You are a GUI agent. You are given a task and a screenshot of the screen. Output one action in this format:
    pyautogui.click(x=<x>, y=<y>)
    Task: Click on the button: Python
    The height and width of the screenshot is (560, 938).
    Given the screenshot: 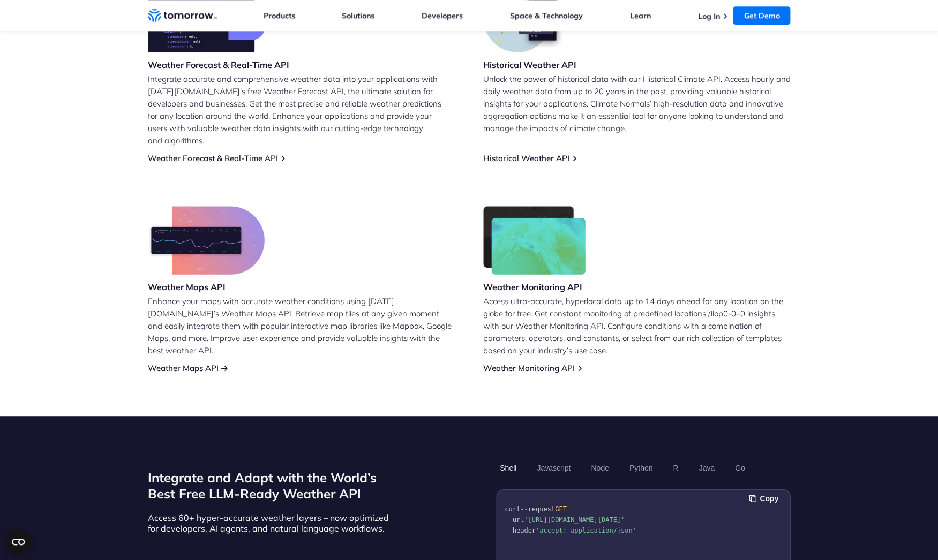 What is the action you would take?
    pyautogui.click(x=640, y=468)
    